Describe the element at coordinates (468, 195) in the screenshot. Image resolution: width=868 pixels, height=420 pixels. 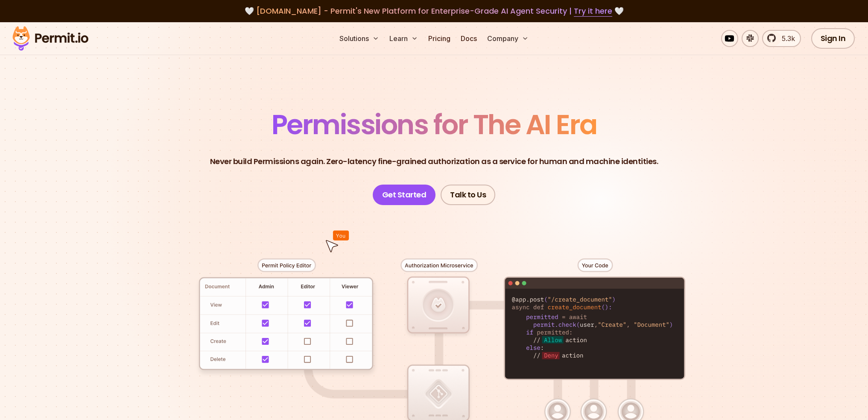
I see `a: Talk to Us` at that location.